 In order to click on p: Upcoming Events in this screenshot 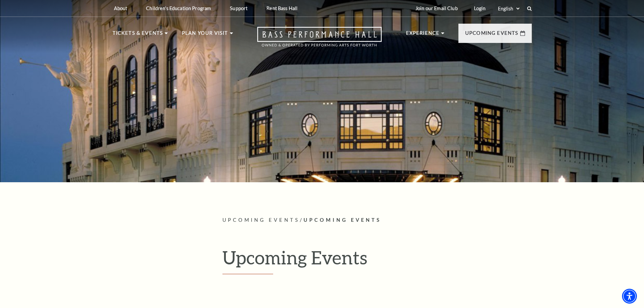, I will do `click(492, 35)`.